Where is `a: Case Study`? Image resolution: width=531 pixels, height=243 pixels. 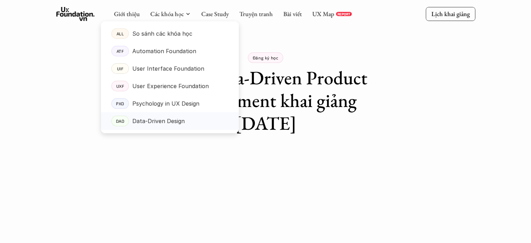
a: Case Study is located at coordinates (215, 14).